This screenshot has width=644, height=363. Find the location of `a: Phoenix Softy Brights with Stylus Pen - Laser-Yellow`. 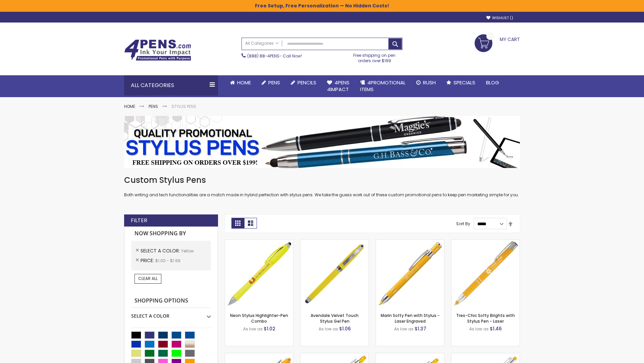

a: Phoenix Softy Brights with Stylus Pen - Laser-Yellow is located at coordinates (335, 355).